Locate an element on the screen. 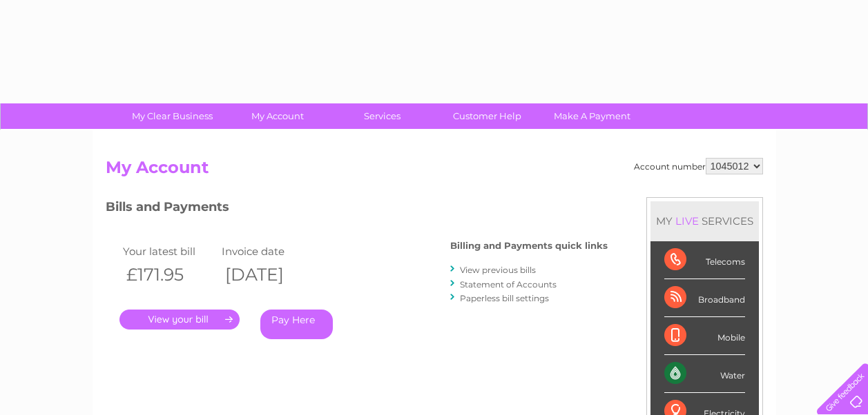 The image size is (868, 415). a: View previous bills is located at coordinates (498, 270).